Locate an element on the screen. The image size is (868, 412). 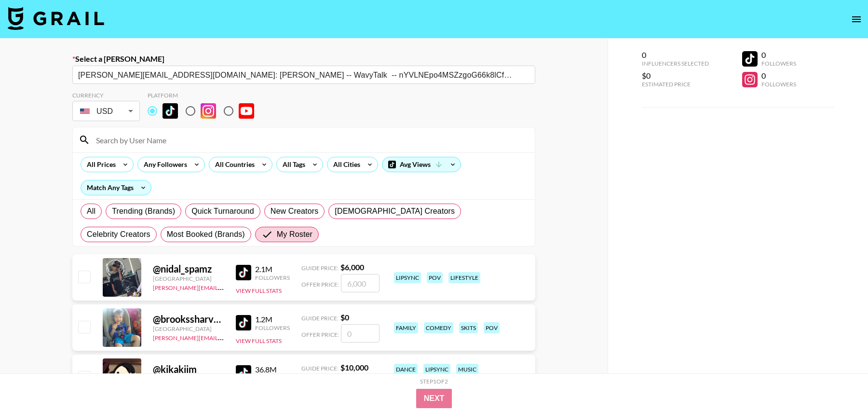
div: Avg Views is located at coordinates (422, 165).